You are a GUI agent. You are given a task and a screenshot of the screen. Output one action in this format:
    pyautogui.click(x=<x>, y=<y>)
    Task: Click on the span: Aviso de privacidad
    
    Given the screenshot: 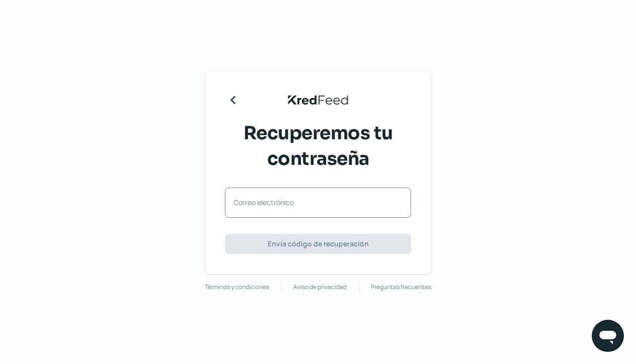 What is the action you would take?
    pyautogui.click(x=320, y=288)
    